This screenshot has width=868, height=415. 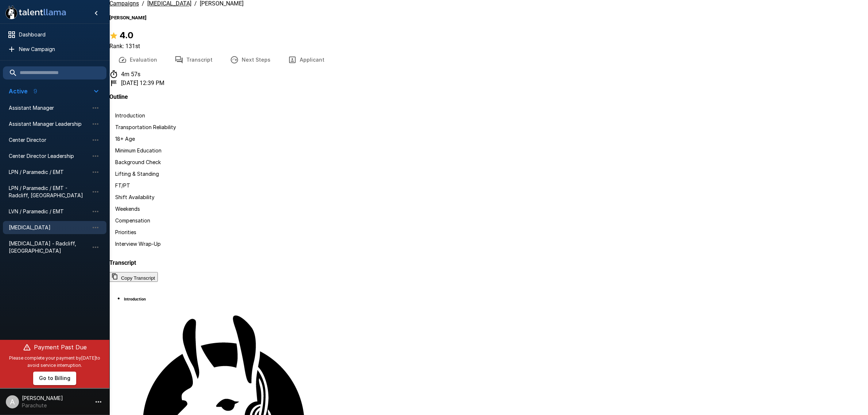 What do you see at coordinates (488, 244) in the screenshot?
I see `div: Interview Wrap-Up` at bounding box center [488, 244].